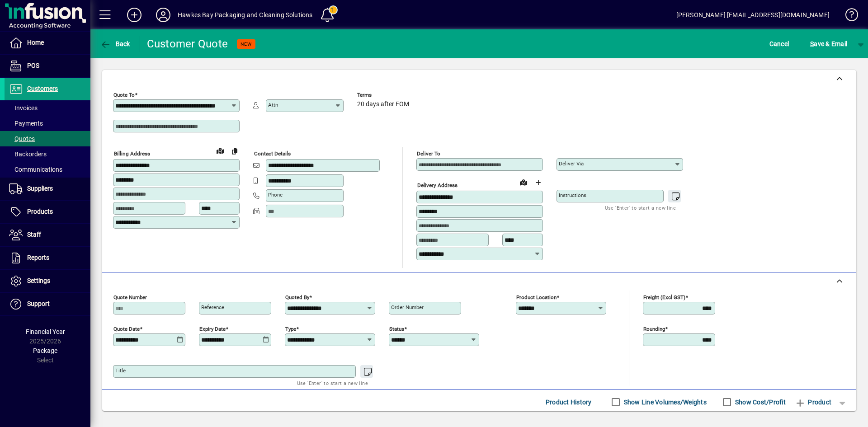 The width and height of the screenshot is (868, 427). What do you see at coordinates (115, 44) in the screenshot?
I see `button: Back` at bounding box center [115, 44].